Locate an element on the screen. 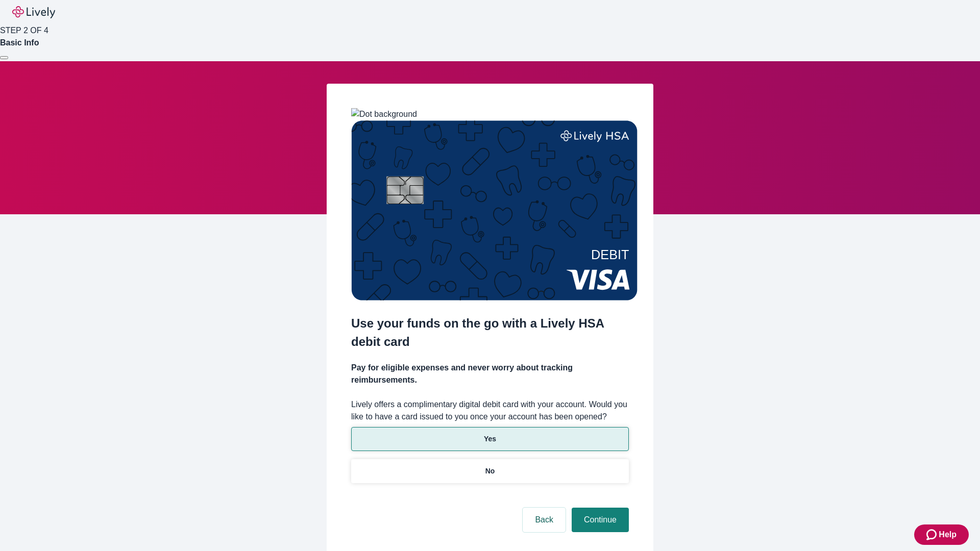 This screenshot has height=551, width=980. button: Zendesk support iconHelp is located at coordinates (941, 535).